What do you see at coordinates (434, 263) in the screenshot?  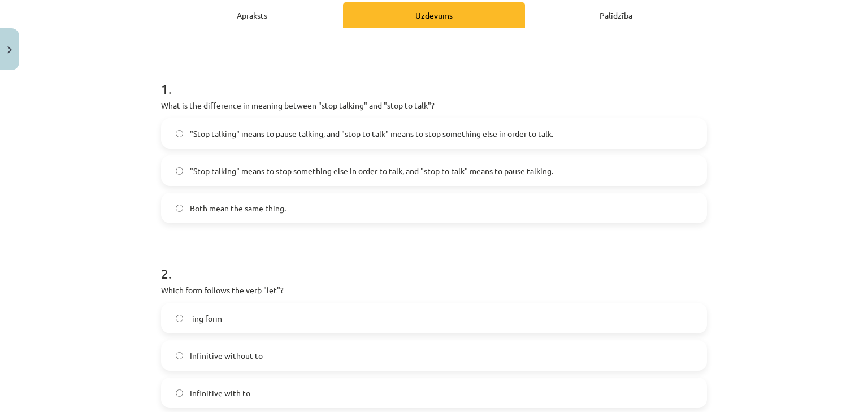 I see `h1: 2 .` at bounding box center [434, 263].